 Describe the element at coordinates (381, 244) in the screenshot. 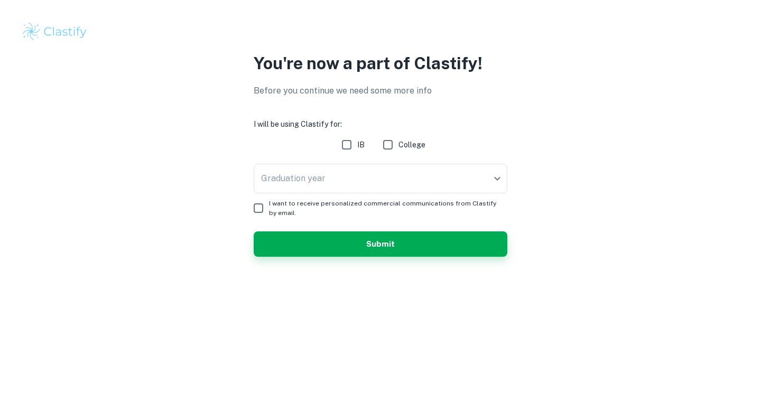

I see `button: Submit` at that location.